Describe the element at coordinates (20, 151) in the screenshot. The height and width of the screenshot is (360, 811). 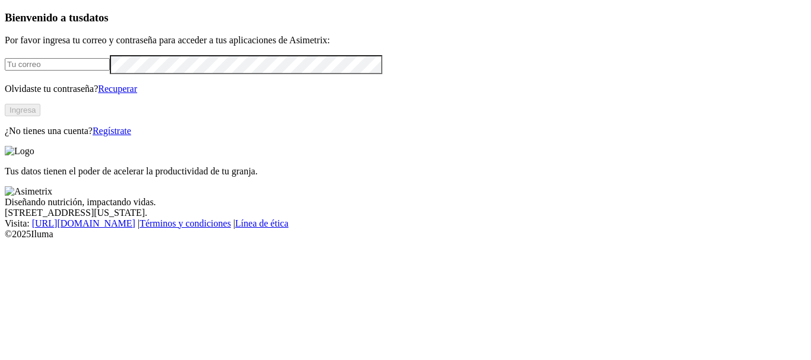
I see `img: Logo` at that location.